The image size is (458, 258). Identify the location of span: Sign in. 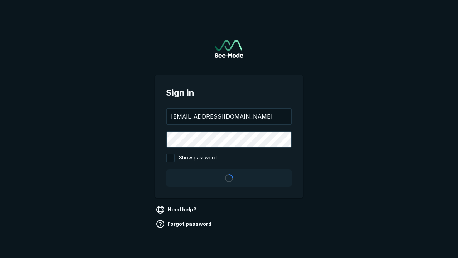
(229, 93).